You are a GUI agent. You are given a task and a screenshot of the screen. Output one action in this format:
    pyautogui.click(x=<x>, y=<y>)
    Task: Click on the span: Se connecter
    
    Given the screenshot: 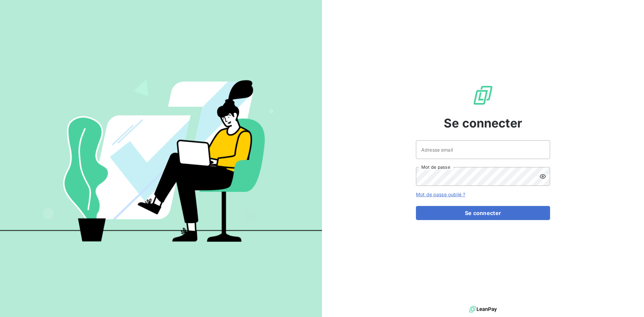 What is the action you would take?
    pyautogui.click(x=483, y=123)
    